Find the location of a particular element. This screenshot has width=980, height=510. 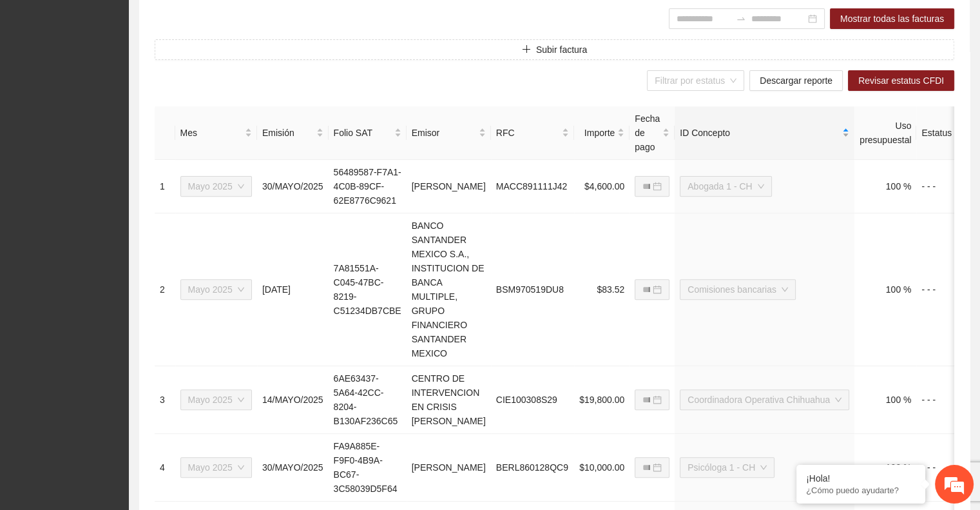

span: Emisión is located at coordinates (288, 132).